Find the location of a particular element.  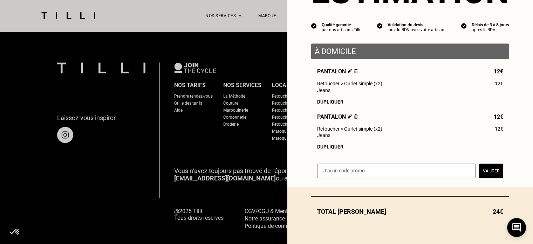

div: par nos artisans Tilli is located at coordinates (341, 30).